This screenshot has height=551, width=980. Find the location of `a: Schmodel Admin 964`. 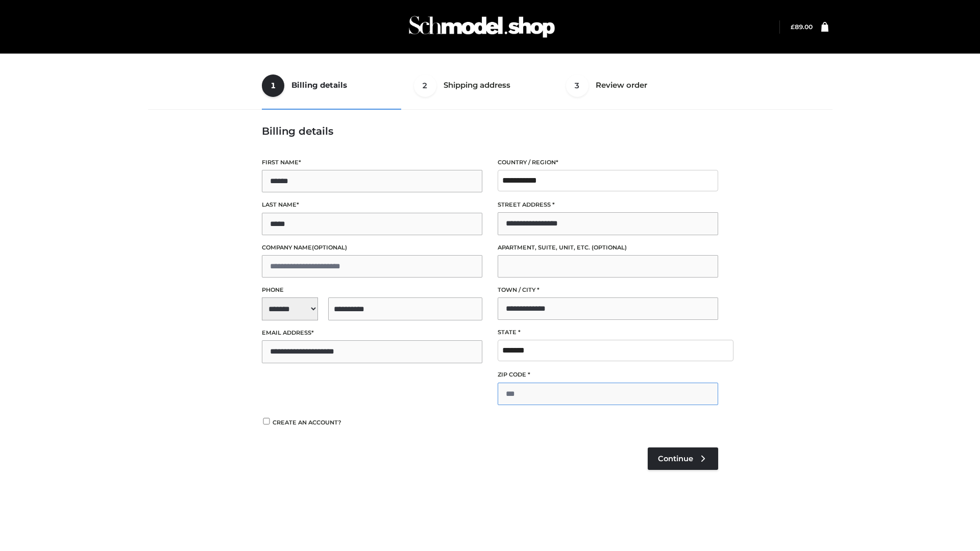

a: Schmodel Admin 964 is located at coordinates (482, 27).